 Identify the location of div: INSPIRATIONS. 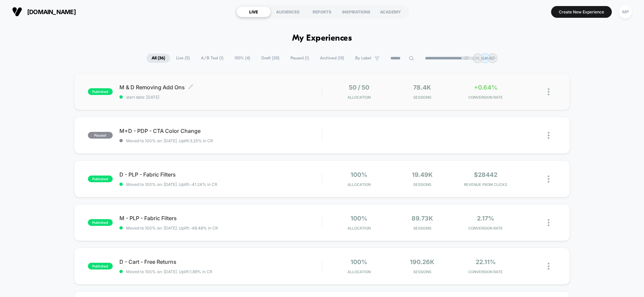
(356, 12).